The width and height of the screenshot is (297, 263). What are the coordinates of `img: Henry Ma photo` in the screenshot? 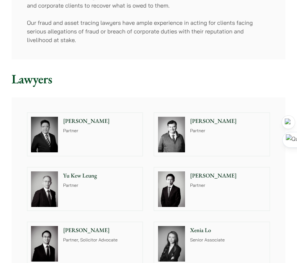 It's located at (171, 189).